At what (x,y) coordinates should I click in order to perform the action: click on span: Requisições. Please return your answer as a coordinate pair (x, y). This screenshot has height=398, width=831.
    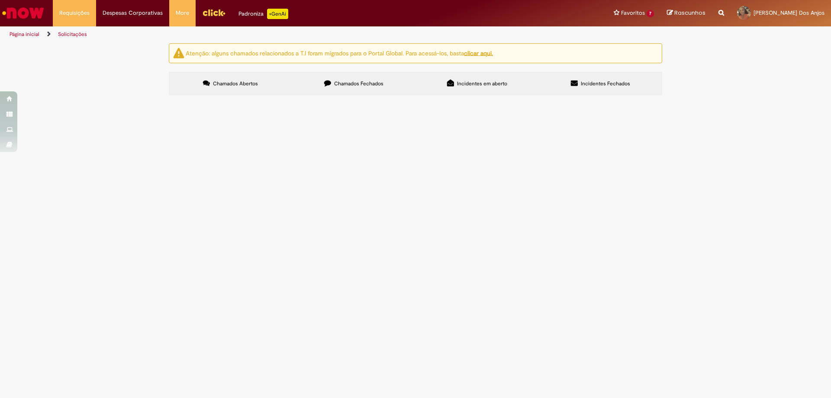
    Looking at the image, I should click on (74, 13).